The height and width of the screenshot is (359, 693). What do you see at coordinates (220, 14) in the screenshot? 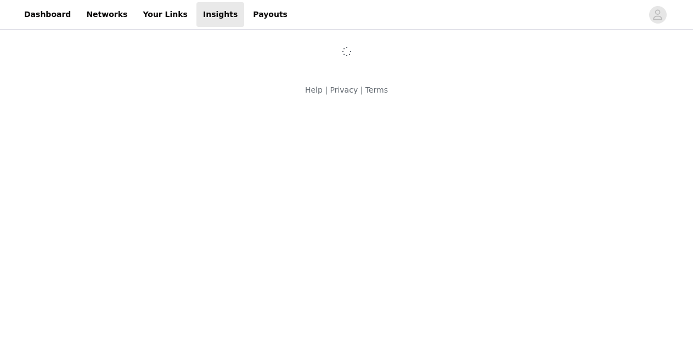
I see `a: Insights` at bounding box center [220, 14].